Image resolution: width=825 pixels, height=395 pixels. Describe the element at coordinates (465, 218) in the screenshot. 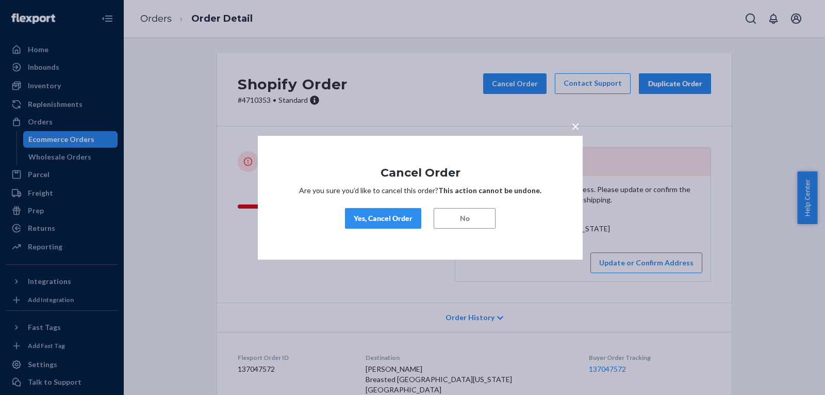

I see `button: No` at that location.